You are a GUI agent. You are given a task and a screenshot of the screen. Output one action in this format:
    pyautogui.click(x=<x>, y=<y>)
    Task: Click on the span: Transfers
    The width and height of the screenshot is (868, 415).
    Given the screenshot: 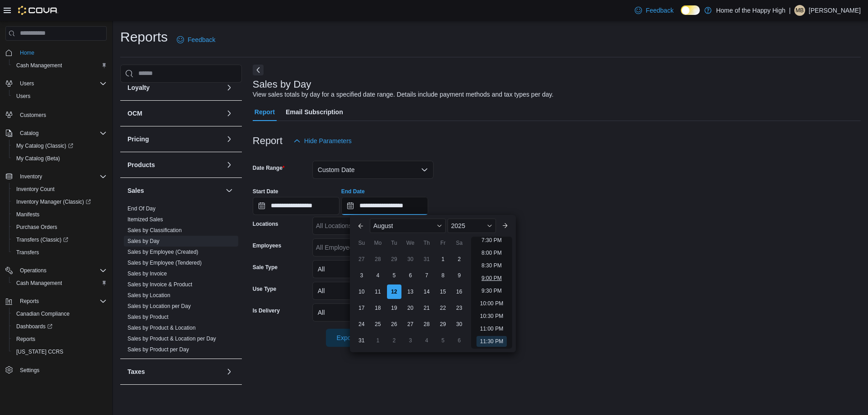 What is the action you would take?
    pyautogui.click(x=60, y=252)
    